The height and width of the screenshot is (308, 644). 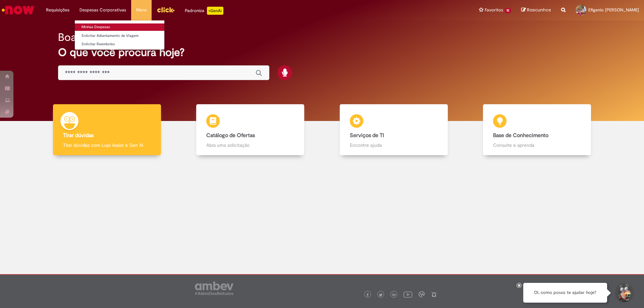 What do you see at coordinates (508, 11) in the screenshot?
I see `span: 12` at bounding box center [508, 11].